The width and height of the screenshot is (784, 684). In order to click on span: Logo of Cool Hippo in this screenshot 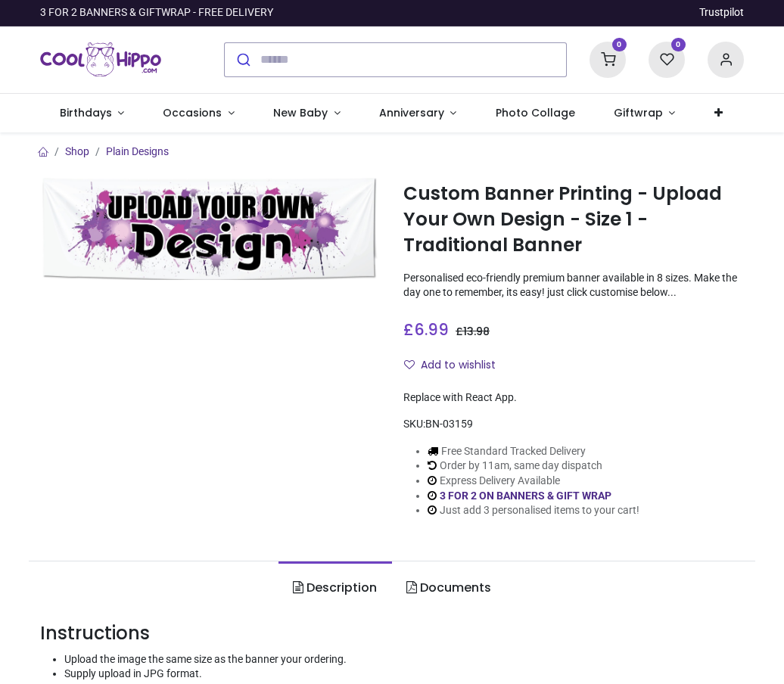, I will do `click(100, 60)`.